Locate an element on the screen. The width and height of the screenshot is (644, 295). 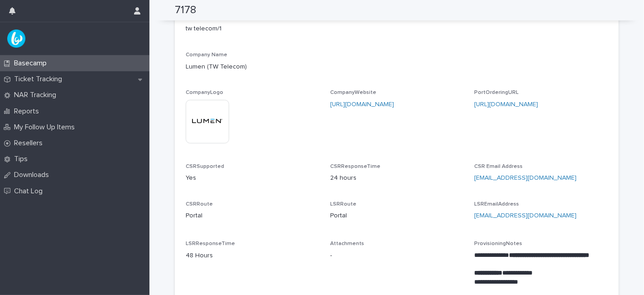
span: ProvisioningNotes is located at coordinates (498, 244).